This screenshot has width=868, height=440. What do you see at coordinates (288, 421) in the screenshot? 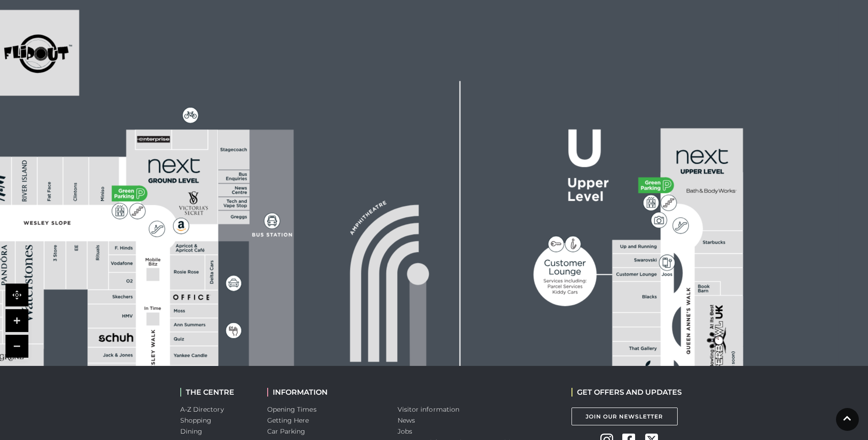
I see `a: Getting Here` at bounding box center [288, 421].